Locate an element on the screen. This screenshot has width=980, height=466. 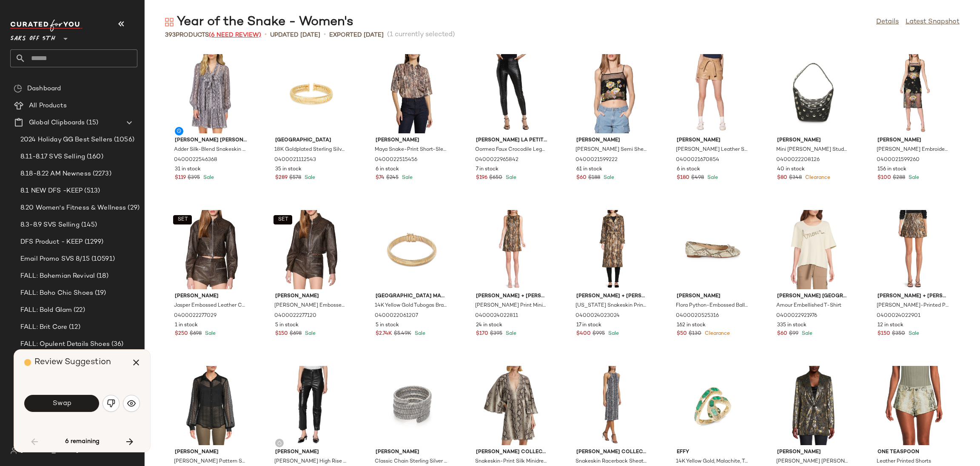
span: Oormea Faux Crocodile Leggings is located at coordinates (512, 150).